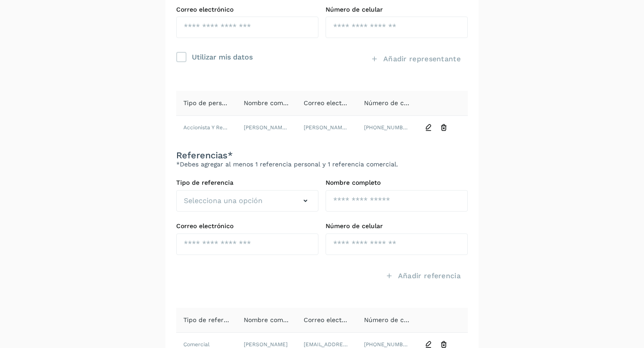  What do you see at coordinates (247, 183) in the screenshot?
I see `label: Tipo de referencia` at bounding box center [247, 183].